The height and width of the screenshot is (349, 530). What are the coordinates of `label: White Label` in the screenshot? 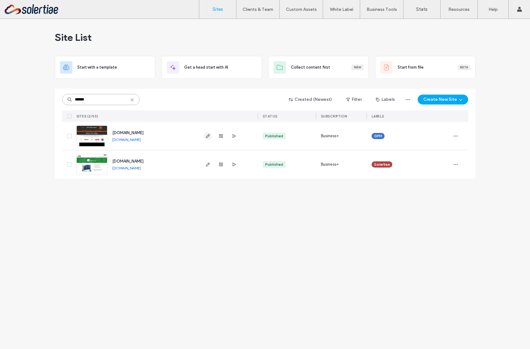 It's located at (342, 9).